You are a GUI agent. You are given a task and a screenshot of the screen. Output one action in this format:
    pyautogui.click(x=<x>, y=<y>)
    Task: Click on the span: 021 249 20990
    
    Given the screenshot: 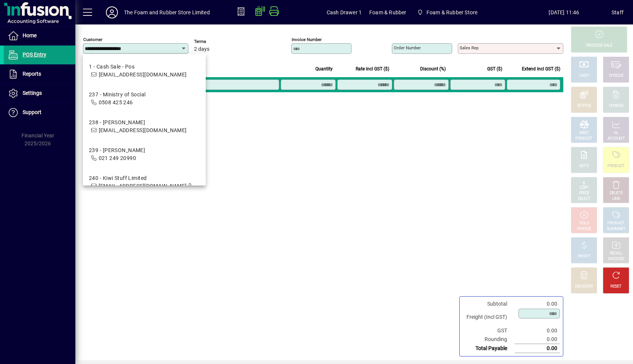 What is the action you would take?
    pyautogui.click(x=118, y=158)
    